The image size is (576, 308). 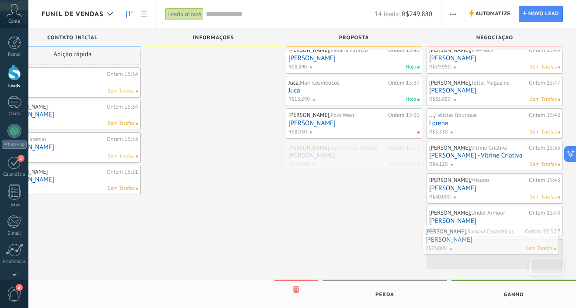 I want to click on div: Contato inicial, so click(x=73, y=38).